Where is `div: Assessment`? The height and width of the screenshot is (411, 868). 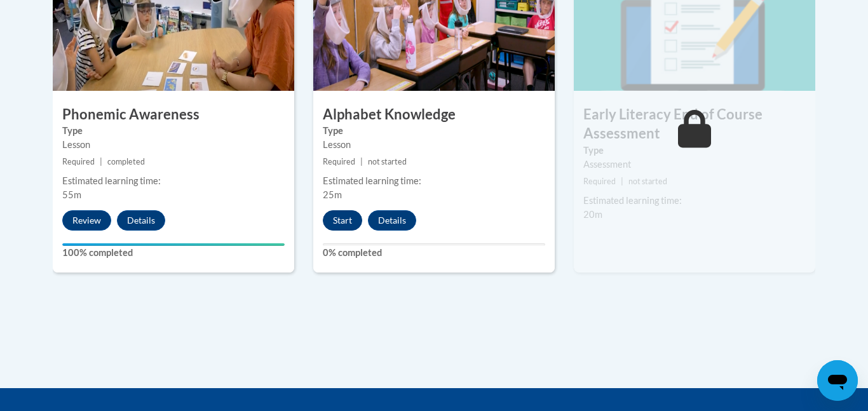 div: Assessment is located at coordinates (695, 165).